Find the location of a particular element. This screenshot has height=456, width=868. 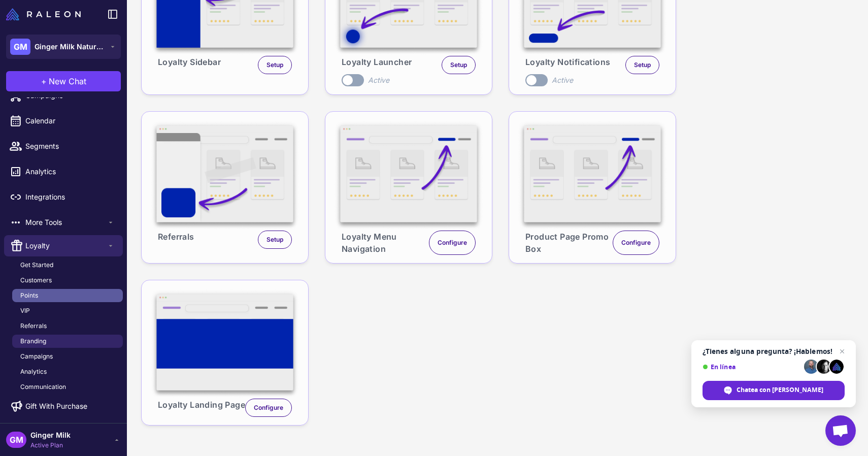

span: En línea is located at coordinates (751, 366).